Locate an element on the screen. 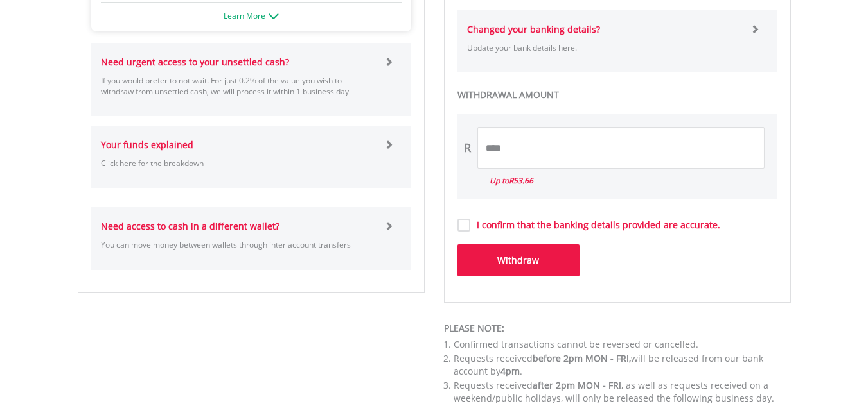 The image size is (868, 406). div: R is located at coordinates (468, 149).